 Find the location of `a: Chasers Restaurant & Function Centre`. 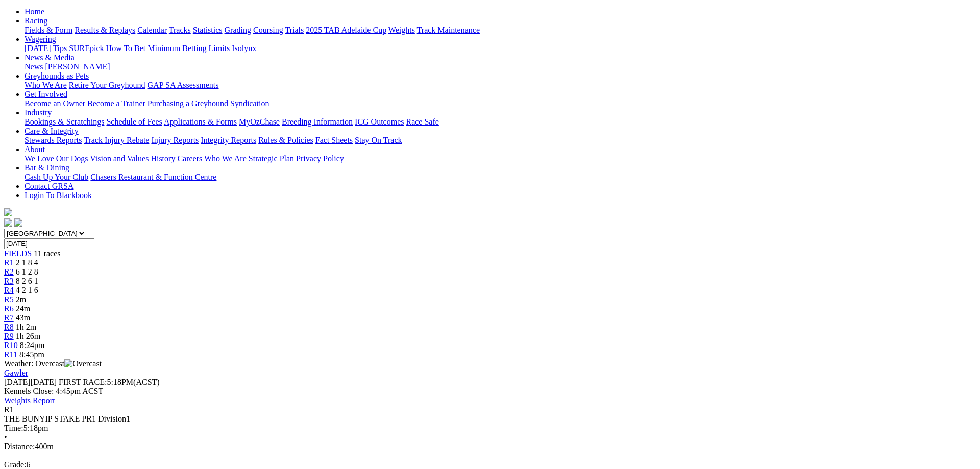

a: Chasers Restaurant & Function Centre is located at coordinates (153, 176).